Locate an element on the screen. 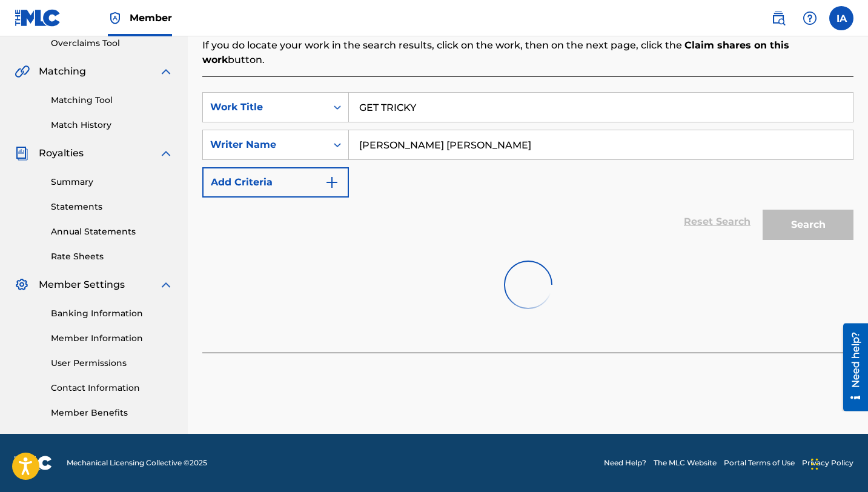 This screenshot has width=868, height=492. img: preloader is located at coordinates (528, 285).